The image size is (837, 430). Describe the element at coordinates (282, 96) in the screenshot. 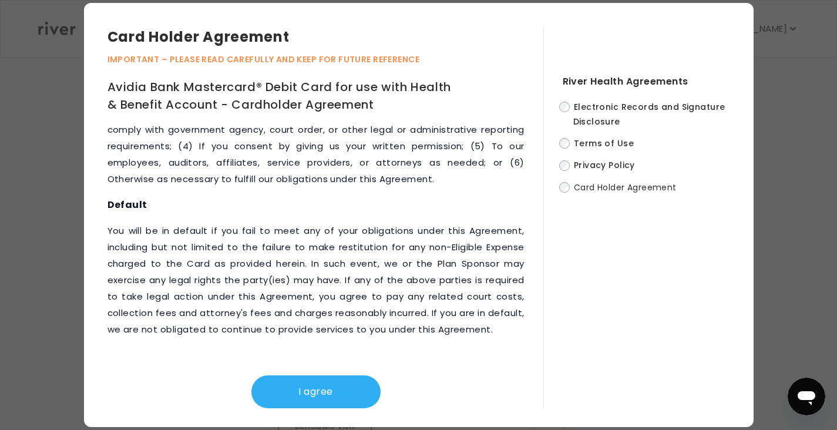

I see `h1: Avidia Bank Mastercard® Debit Card for use with Health & Benefit Account - Cardholder Agreement` at that location.